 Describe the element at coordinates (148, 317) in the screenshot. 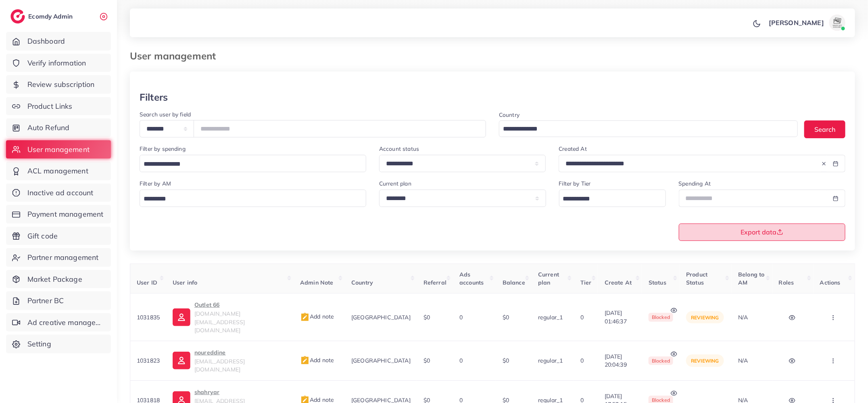

I see `span: 1031835` at that location.